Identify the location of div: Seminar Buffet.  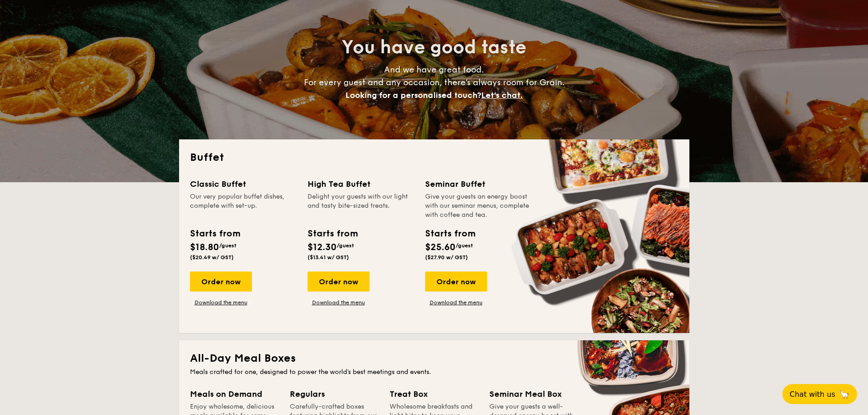
(479, 184).